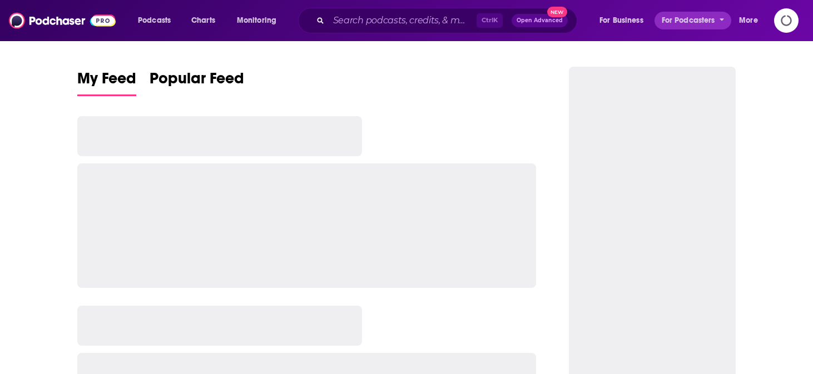 The height and width of the screenshot is (374, 813). I want to click on span: Ctrl K, so click(489, 21).